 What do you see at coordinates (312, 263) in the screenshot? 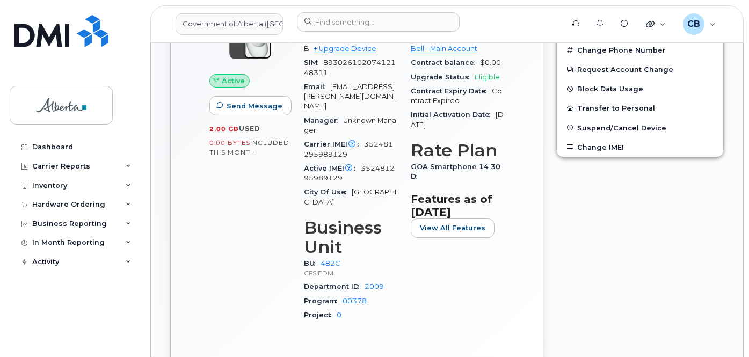
I see `span: BU` at bounding box center [312, 263].